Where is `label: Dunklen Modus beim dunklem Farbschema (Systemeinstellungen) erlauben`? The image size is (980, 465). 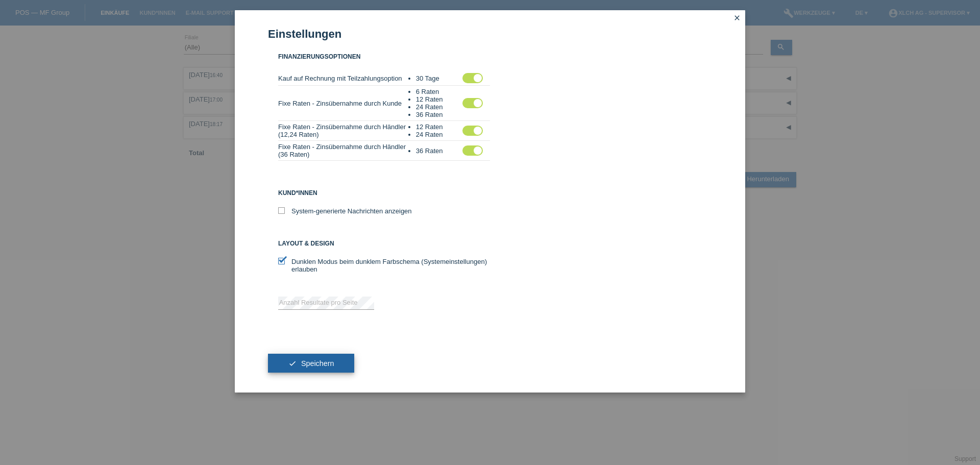 label: Dunklen Modus beim dunklem Farbschema (Systemeinstellungen) erlauben is located at coordinates (384, 265).